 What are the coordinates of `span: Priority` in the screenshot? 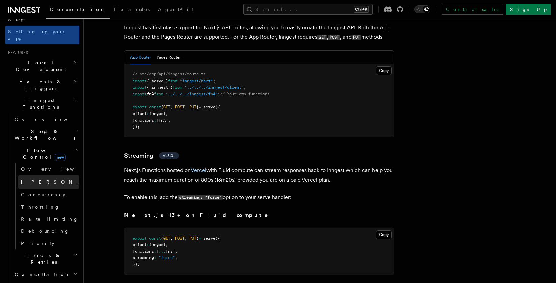 It's located at (37, 243).